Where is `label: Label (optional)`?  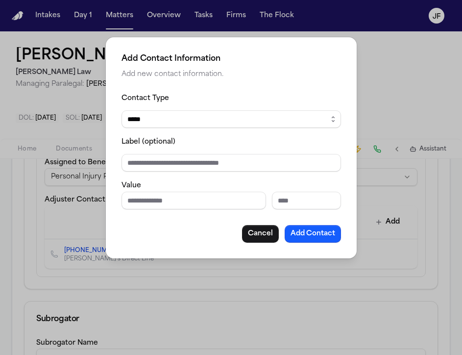
label: Label (optional) is located at coordinates (149, 142).